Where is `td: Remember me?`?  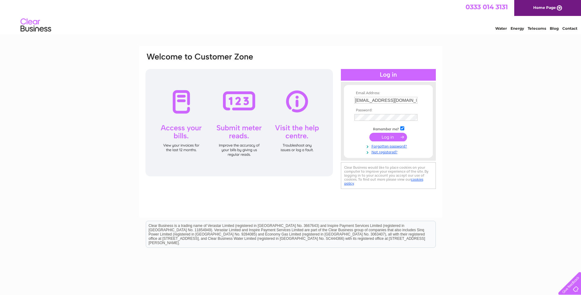 td: Remember me? is located at coordinates (388, 128).